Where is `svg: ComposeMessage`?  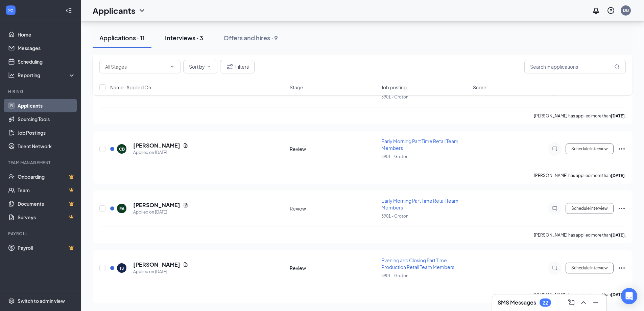 svg: ComposeMessage is located at coordinates (571, 303).